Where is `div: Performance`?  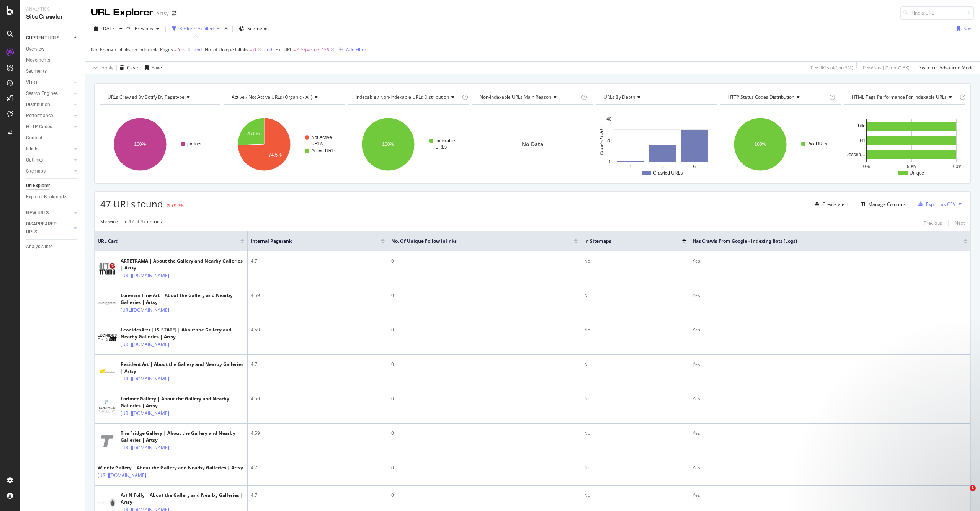 div: Performance is located at coordinates (39, 116).